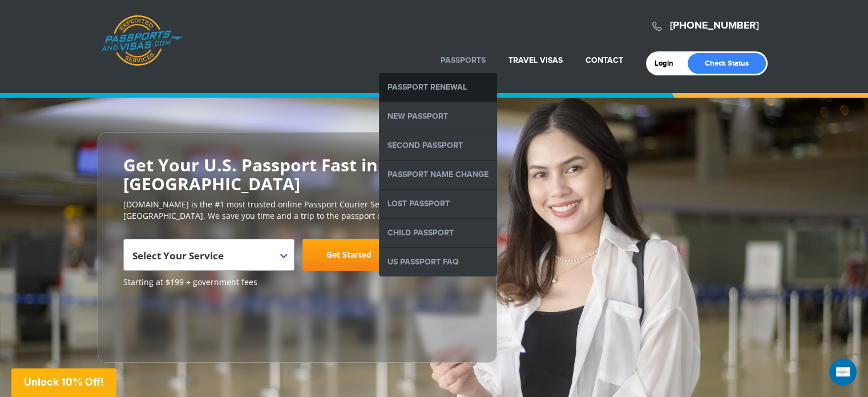 Image resolution: width=868 pixels, height=397 pixels. Describe the element at coordinates (438, 233) in the screenshot. I see `a: Child Passport` at that location.